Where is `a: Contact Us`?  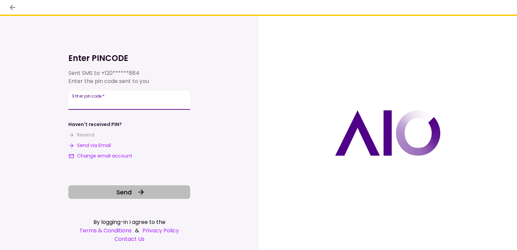 a: Contact Us is located at coordinates (129, 239).